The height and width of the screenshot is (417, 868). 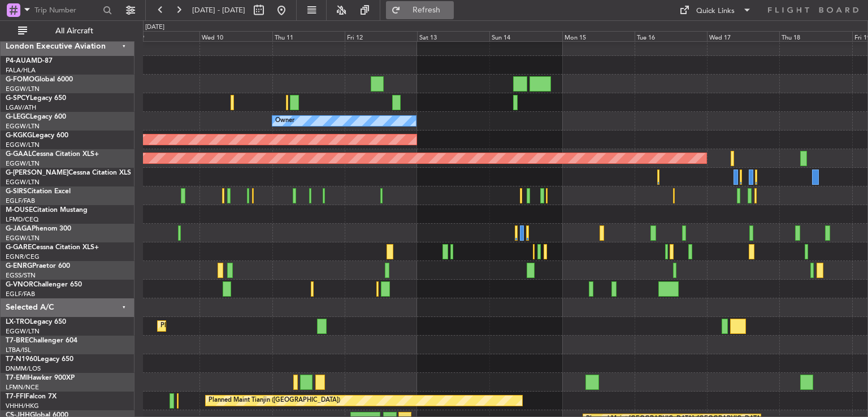 I want to click on span: T7-EMI, so click(x=17, y=378).